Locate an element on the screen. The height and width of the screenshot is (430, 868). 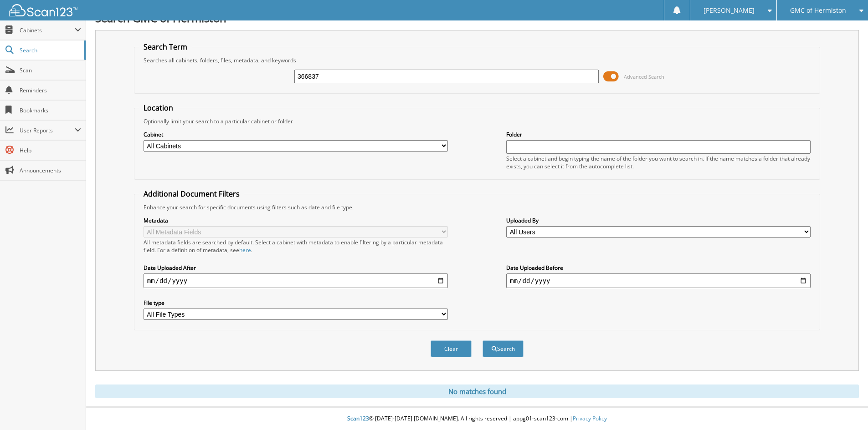
span: Announcements is located at coordinates (50, 171).